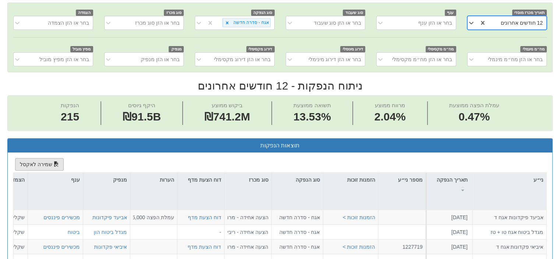 The width and height of the screenshot is (560, 259). Describe the element at coordinates (55, 180) in the screenshot. I see `div: ענף` at that location.